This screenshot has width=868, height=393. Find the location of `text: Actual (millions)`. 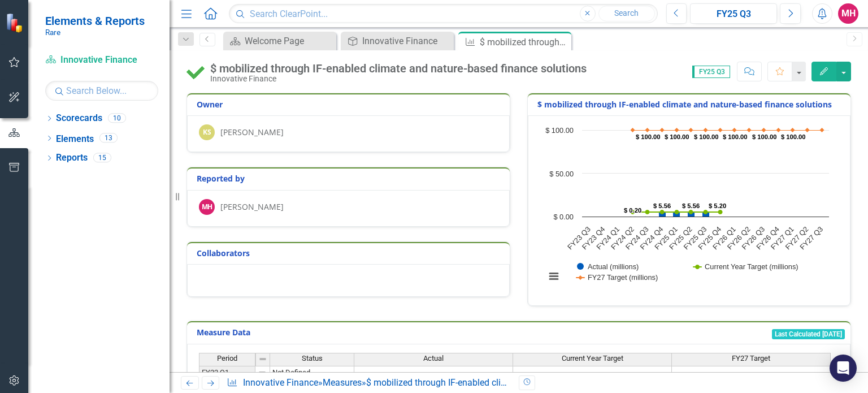

text: Actual (millions) is located at coordinates (613, 267).